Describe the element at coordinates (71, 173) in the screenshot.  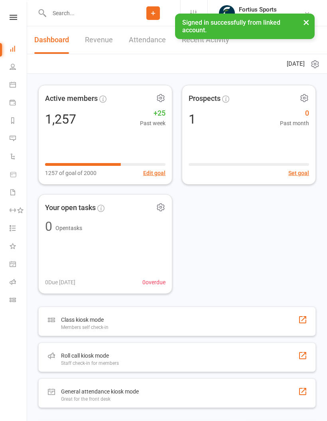
I see `span: 1257 of goal of 2000` at that location.